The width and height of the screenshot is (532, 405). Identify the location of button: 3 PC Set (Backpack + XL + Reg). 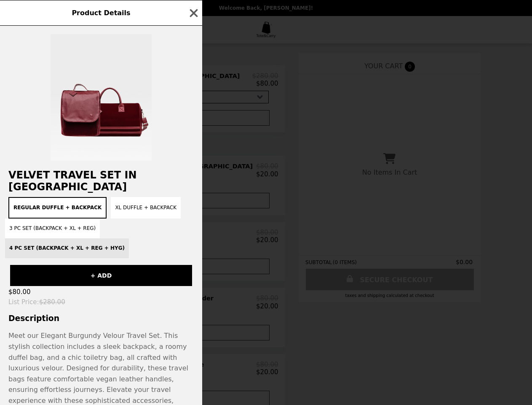
(52, 228).